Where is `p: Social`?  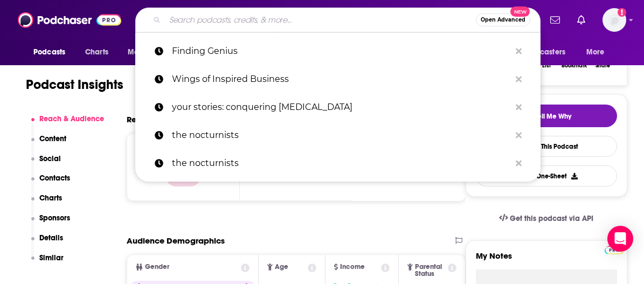 p: Social is located at coordinates (50, 159).